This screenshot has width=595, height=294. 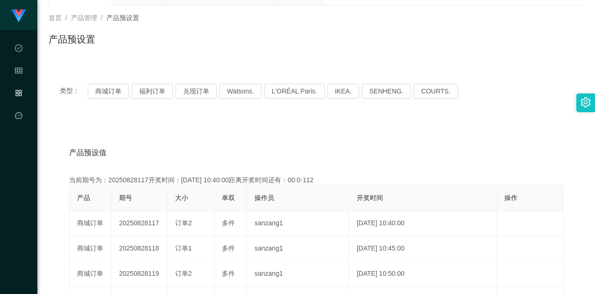 I want to click on td: 20250828118, so click(x=140, y=248).